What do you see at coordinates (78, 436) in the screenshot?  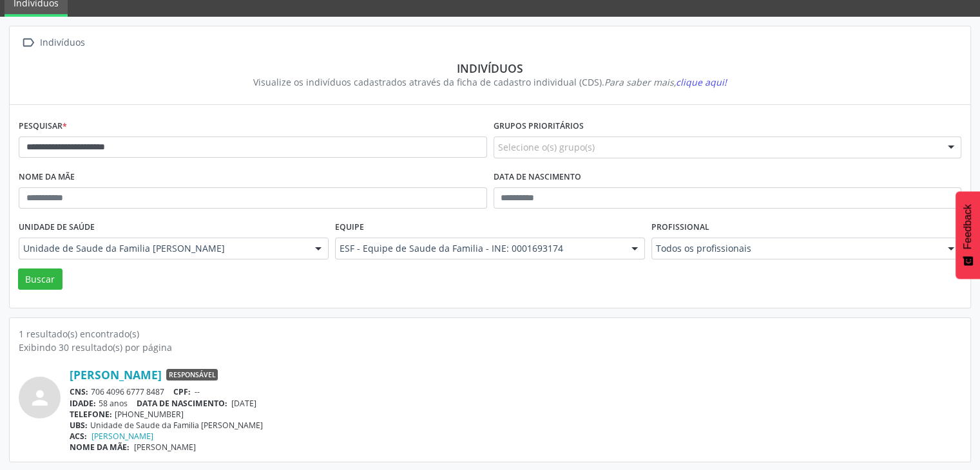 I see `span: ACS:` at bounding box center [78, 436].